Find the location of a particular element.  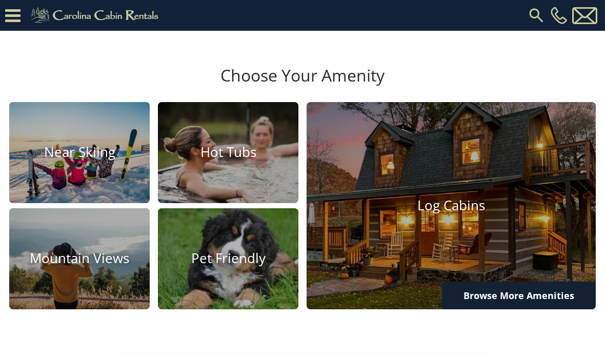

a: Mountain Views is located at coordinates (79, 258).